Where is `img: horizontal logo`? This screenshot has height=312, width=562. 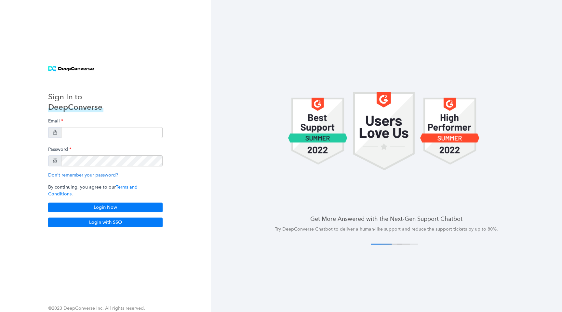
img: horizontal logo is located at coordinates (71, 69).